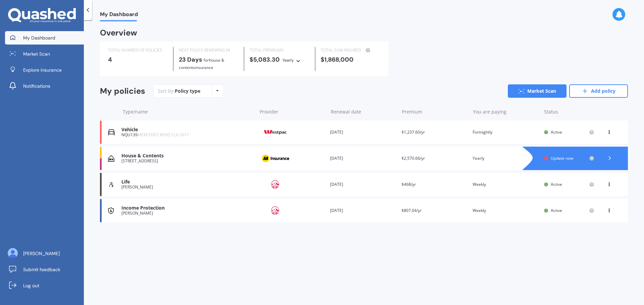 Image resolution: width=644 pixels, height=305 pixels. I want to click on a: My Dashboard, so click(44, 38).